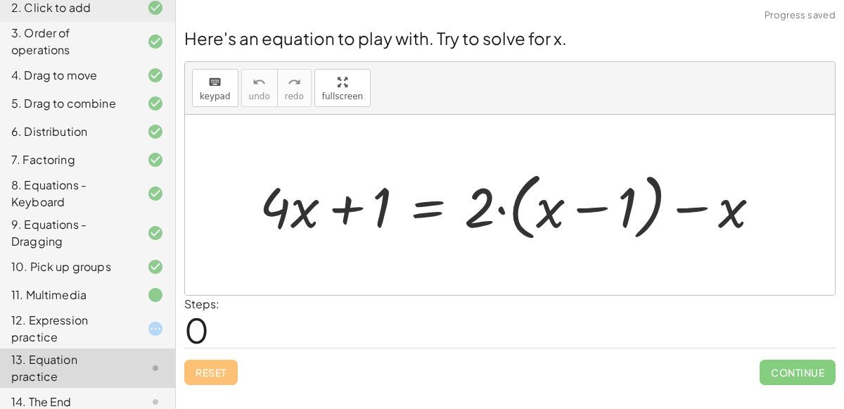  Describe the element at coordinates (215, 88) in the screenshot. I see `button: keyboardkeypad` at that location.